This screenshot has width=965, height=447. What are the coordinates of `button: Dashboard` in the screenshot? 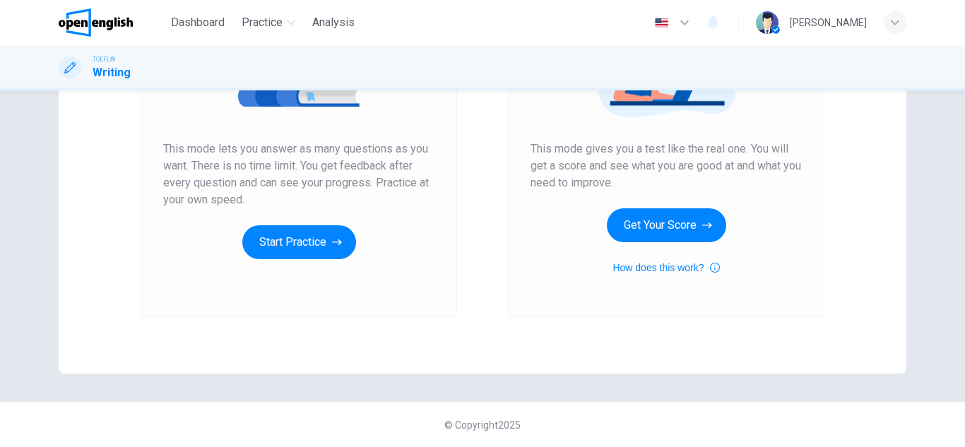 It's located at (198, 23).